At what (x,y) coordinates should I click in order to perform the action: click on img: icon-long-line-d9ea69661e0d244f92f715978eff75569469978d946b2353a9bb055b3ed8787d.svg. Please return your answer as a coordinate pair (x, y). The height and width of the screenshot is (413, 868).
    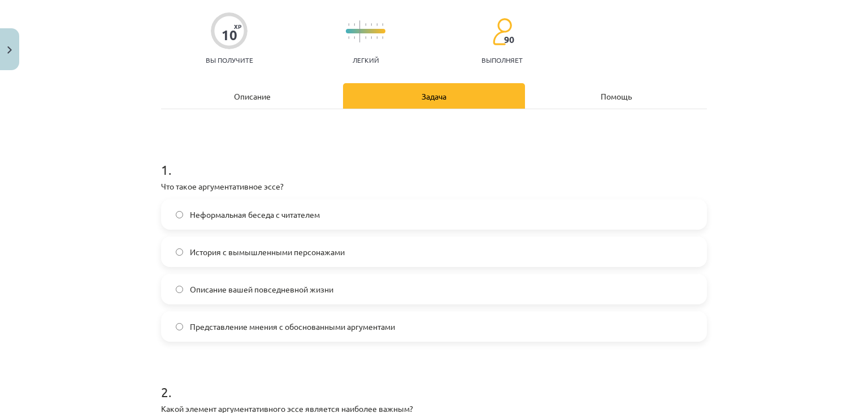
    Looking at the image, I should click on (360, 31).